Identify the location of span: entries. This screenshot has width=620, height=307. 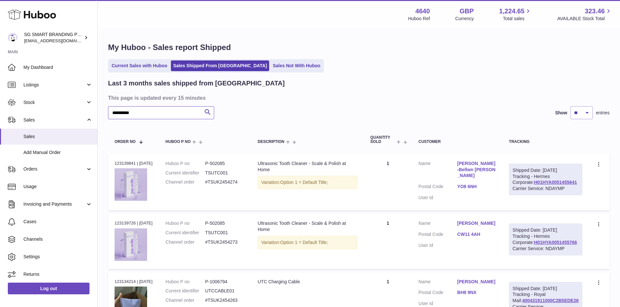
(602, 113).